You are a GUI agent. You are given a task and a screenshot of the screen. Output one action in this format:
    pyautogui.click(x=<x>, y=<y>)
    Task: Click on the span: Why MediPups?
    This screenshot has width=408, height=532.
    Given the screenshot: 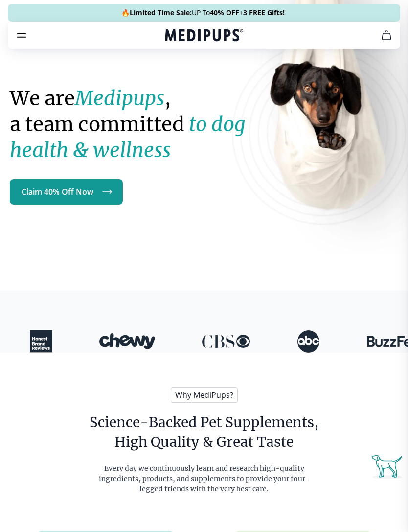 What is the action you would take?
    pyautogui.click(x=204, y=395)
    